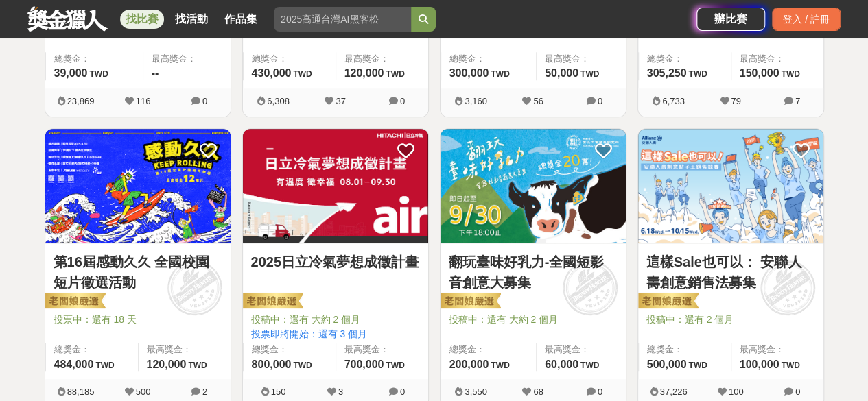 This screenshot has width=868, height=401. I want to click on a: 找比賽, so click(142, 19).